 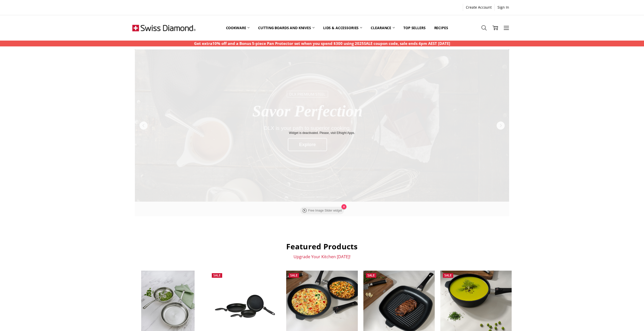 I want to click on a: Sign In, so click(x=503, y=7).